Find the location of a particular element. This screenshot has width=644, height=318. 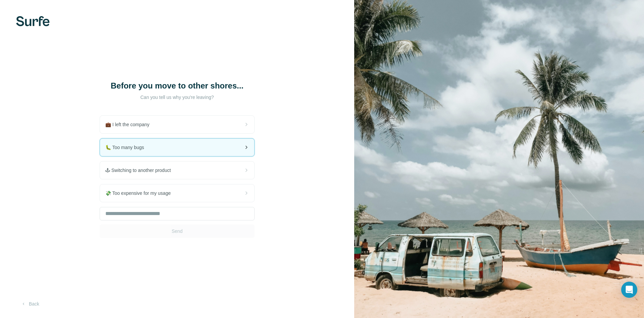

button: Back is located at coordinates (30, 303).